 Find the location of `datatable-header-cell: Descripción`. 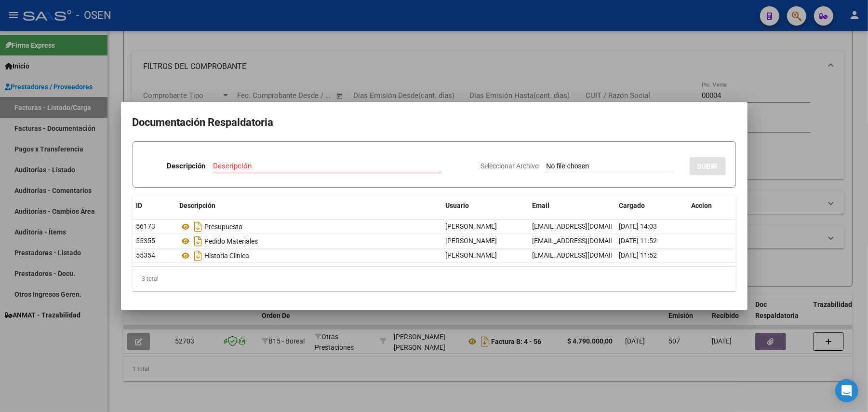

datatable-header-cell: Descripción is located at coordinates (309, 205).